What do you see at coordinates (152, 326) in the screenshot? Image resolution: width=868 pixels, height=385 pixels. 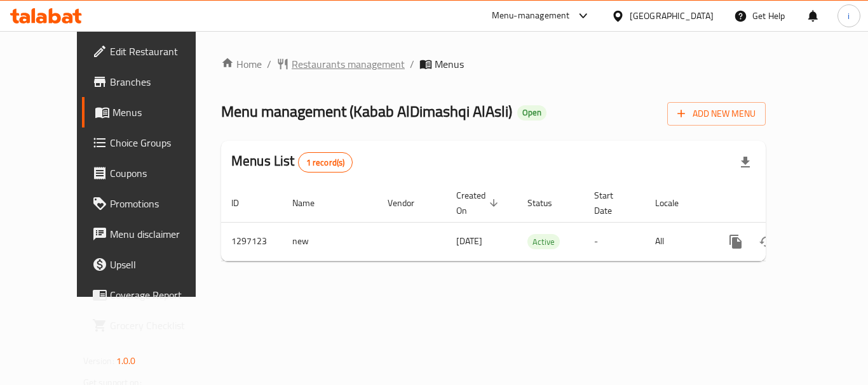 I see `a: Grocery Checklist` at bounding box center [152, 326].